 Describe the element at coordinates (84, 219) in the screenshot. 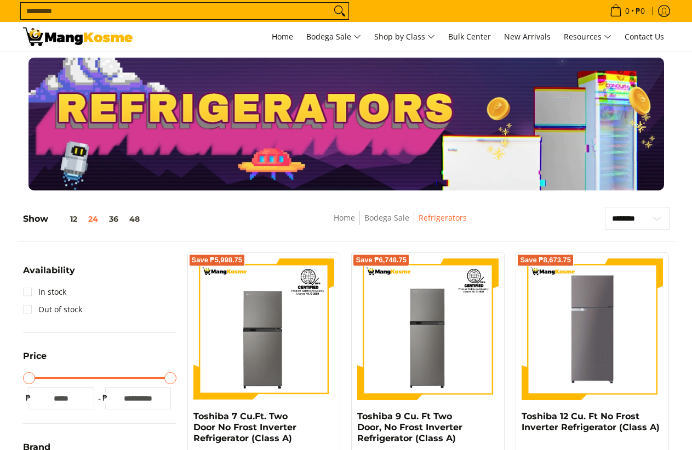

I see `h5: Show` at that location.